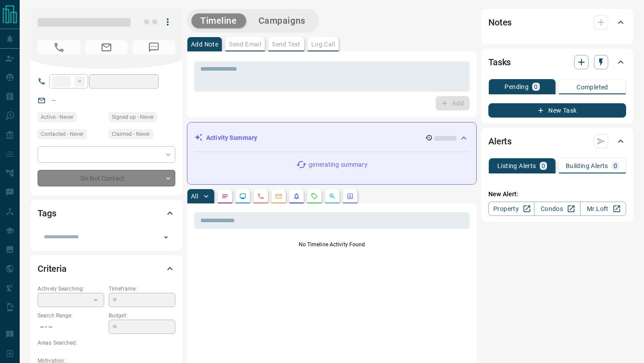  What do you see at coordinates (332, 245) in the screenshot?
I see `p: No Timeline Activity Found` at bounding box center [332, 245].